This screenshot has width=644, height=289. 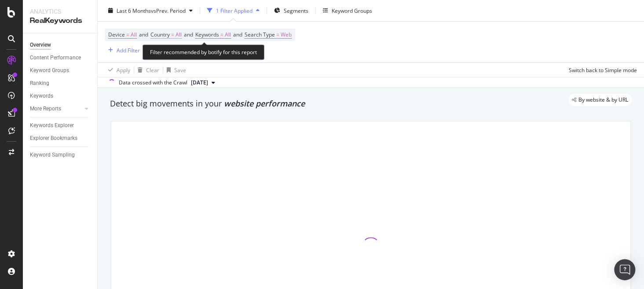 What do you see at coordinates (56, 109) in the screenshot?
I see `a: More Reports` at bounding box center [56, 109].